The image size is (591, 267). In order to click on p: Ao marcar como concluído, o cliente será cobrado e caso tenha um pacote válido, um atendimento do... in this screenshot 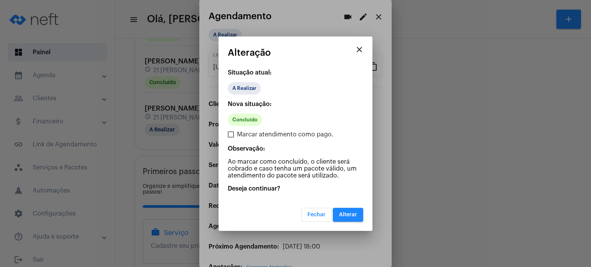, I will do `click(295, 169)`.